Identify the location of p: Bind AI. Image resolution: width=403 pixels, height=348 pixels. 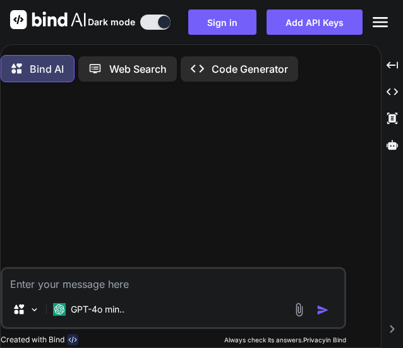
(47, 69).